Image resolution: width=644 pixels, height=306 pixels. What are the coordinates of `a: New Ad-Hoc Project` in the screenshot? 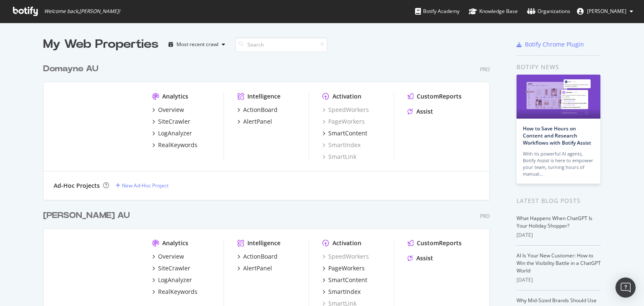 It's located at (142, 185).